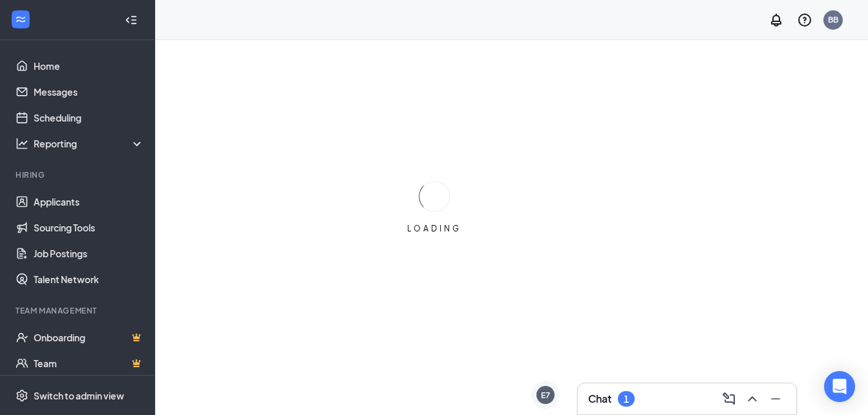  Describe the element at coordinates (545, 395) in the screenshot. I see `div: E7` at that location.